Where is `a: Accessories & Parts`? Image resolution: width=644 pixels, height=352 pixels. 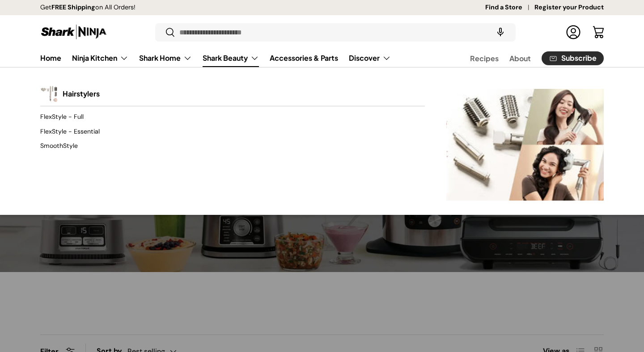 a: Accessories & Parts is located at coordinates (303, 58).